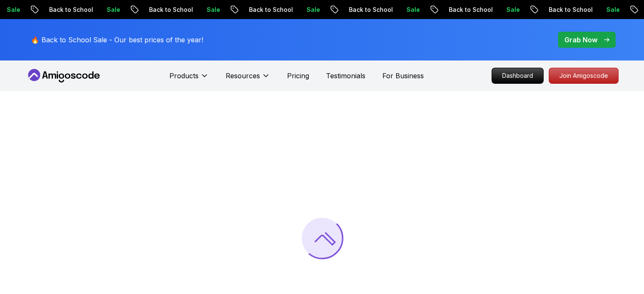 The width and height of the screenshot is (644, 294). Describe the element at coordinates (117, 40) in the screenshot. I see `p: 🔥 Back to School Sale - Our best prices of the year!` at that location.